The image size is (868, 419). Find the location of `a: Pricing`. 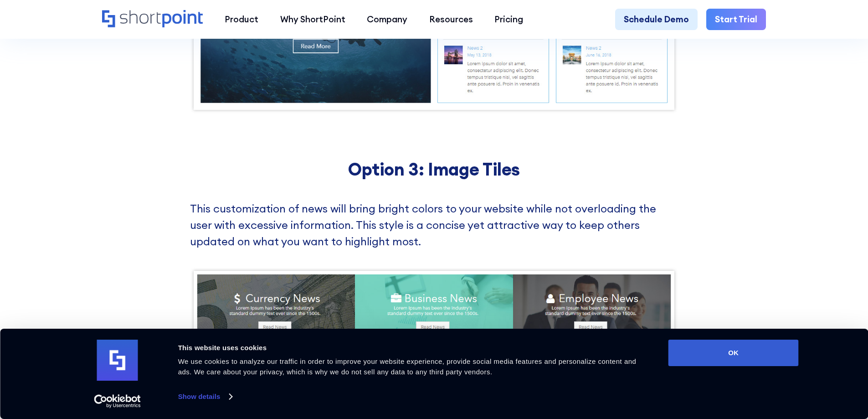

a: Pricing is located at coordinates (509, 19).